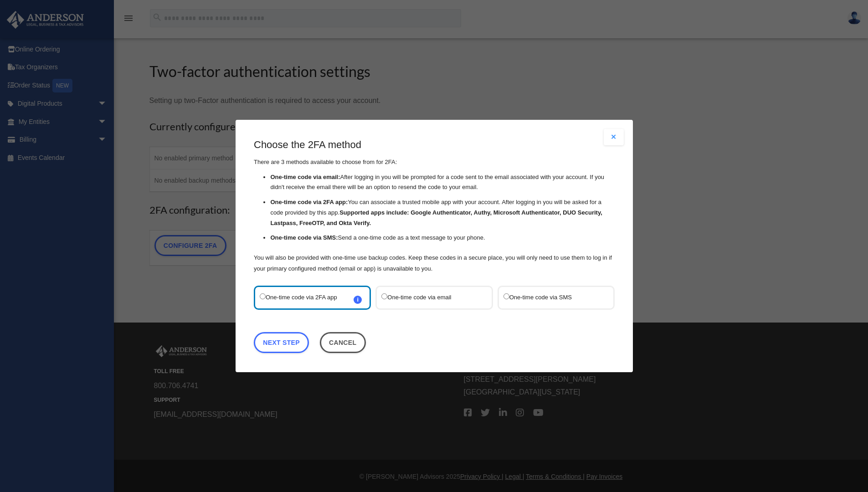  What do you see at coordinates (434, 206) in the screenshot?
I see `div: There are 3 methods available to choose from for 2FA:` at bounding box center [434, 206].